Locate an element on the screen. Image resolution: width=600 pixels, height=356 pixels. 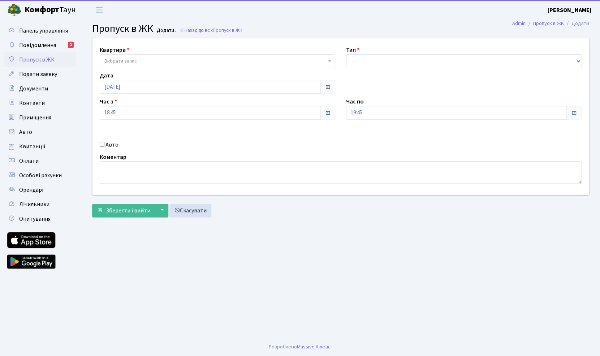
a: Подати заявку is located at coordinates (40, 74).